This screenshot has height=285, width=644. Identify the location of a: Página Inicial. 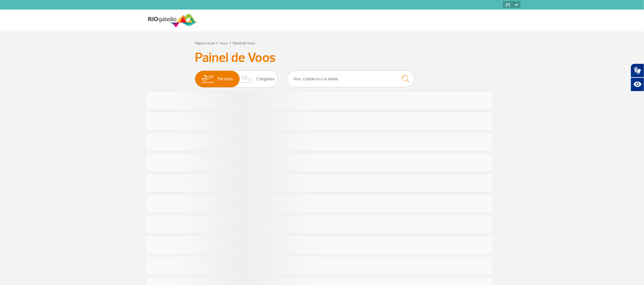
(205, 43).